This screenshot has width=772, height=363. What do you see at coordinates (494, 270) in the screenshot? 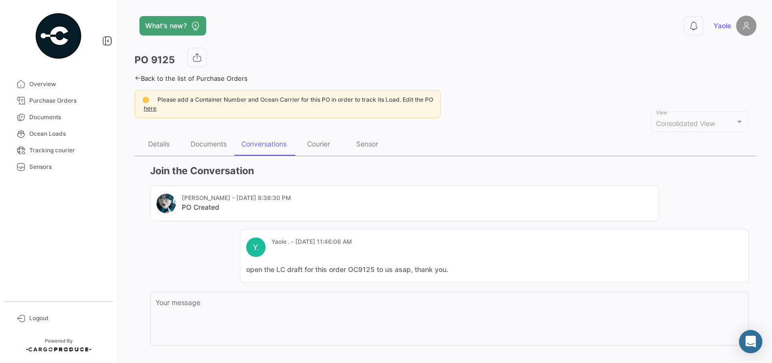
I see `mat-card-content: open the LC draft for this order OC9125 to us asap, thank you.` at bounding box center [494, 270].